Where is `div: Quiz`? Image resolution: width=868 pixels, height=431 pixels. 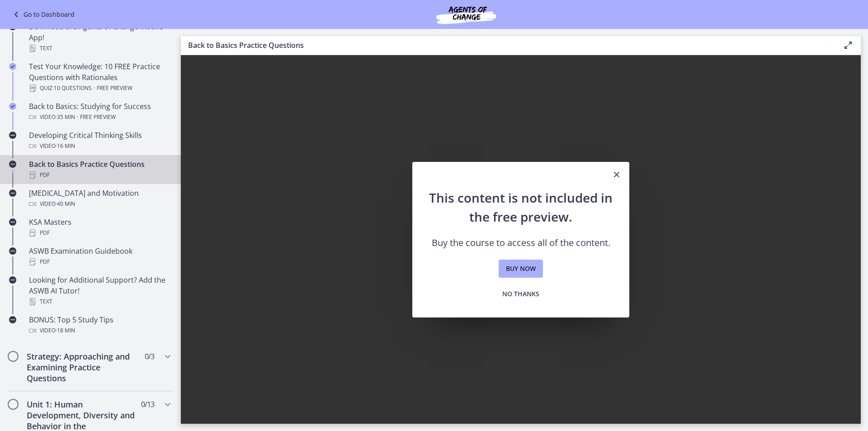
div: Quiz is located at coordinates (99, 88).